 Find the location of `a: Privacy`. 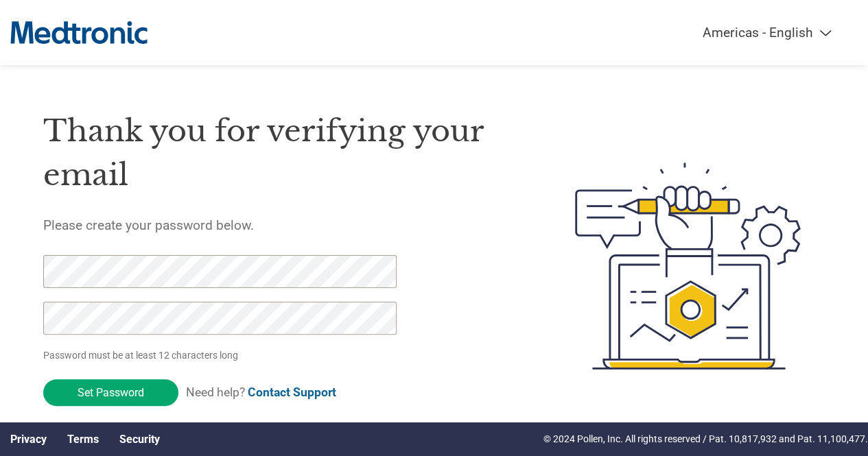

a: Privacy is located at coordinates (28, 439).